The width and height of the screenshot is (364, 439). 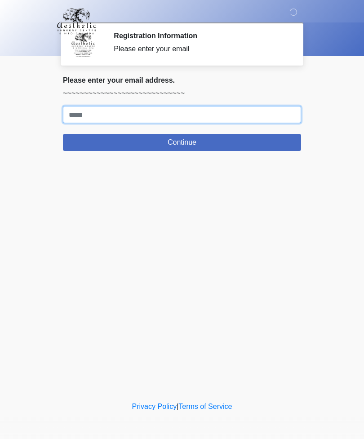 What do you see at coordinates (200, 49) in the screenshot?
I see `div: Please enter your email` at bounding box center [200, 49].